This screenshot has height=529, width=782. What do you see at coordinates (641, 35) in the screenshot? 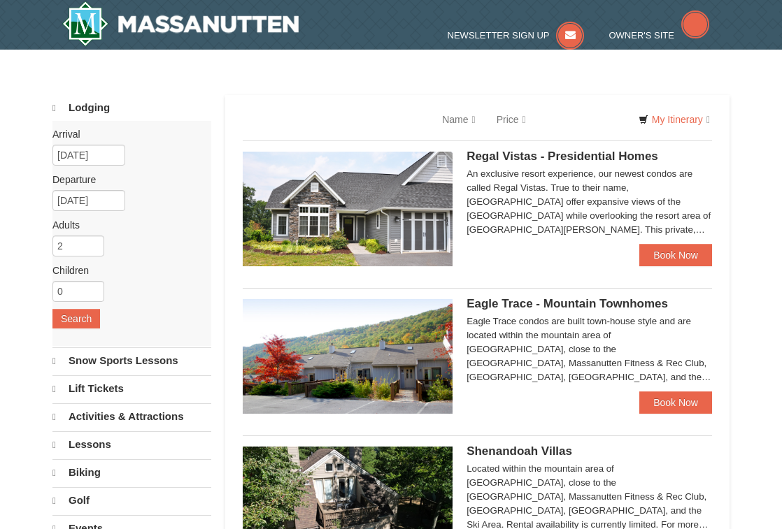
I see `span: Owner's Site` at bounding box center [641, 35].